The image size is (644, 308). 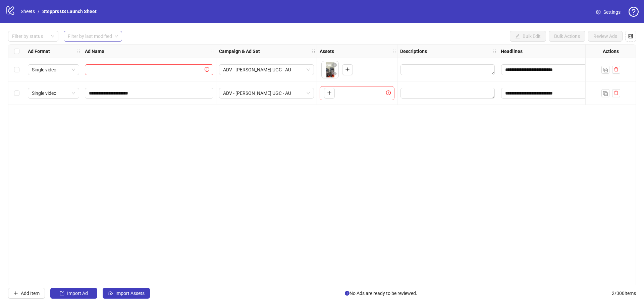 What do you see at coordinates (17, 93) in the screenshot?
I see `div: Select row 2` at bounding box center [17, 93].